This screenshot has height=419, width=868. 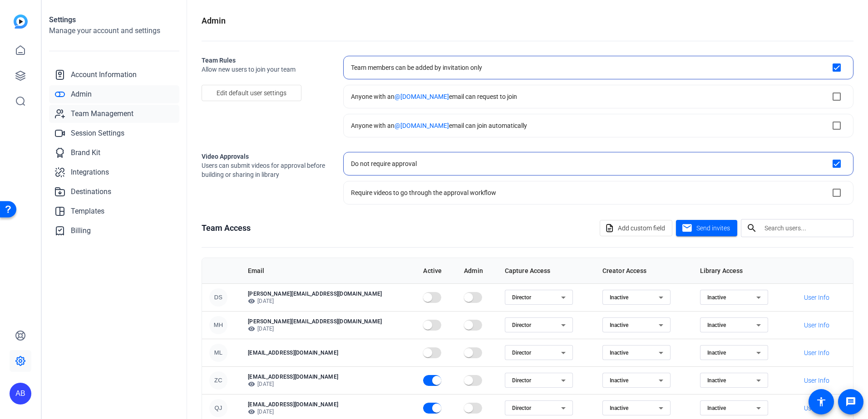 What do you see at coordinates (416, 68) in the screenshot?
I see `div: Team members can be added by invitation only` at bounding box center [416, 68].